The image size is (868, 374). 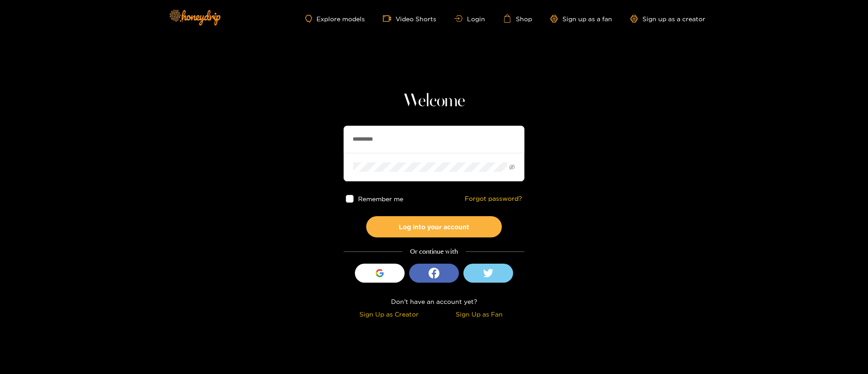 What do you see at coordinates (434, 302) in the screenshot?
I see `div: Don't have an account yet?` at bounding box center [434, 302].